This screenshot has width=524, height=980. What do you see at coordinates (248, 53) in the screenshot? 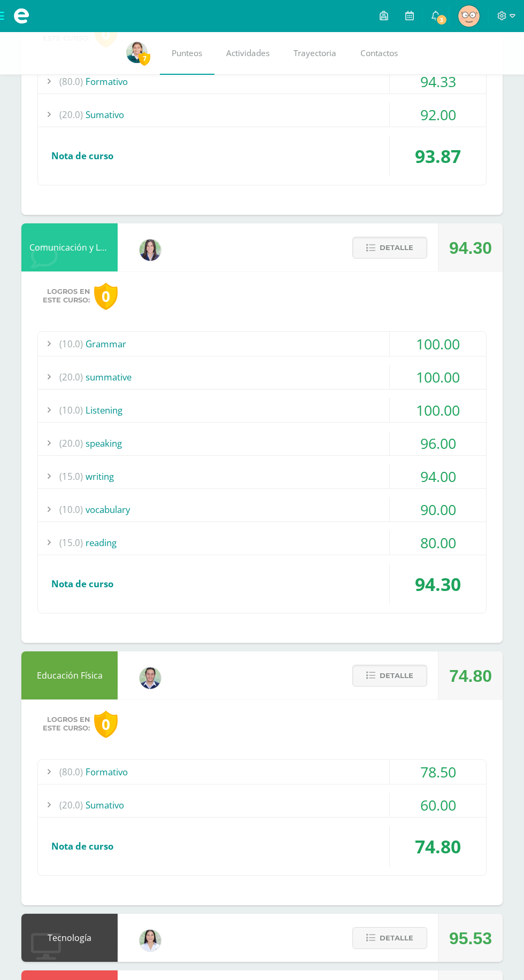
I see `a: Actividades` at bounding box center [248, 53].